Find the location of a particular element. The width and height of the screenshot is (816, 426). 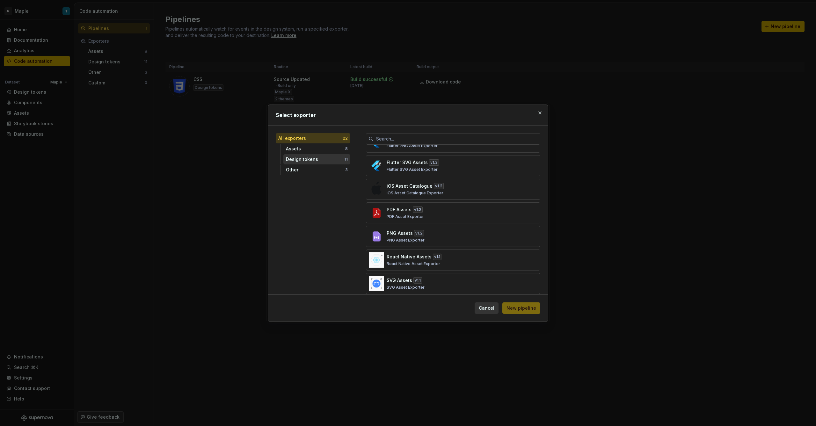

p: Flutter SVG Asset Exporter is located at coordinates (412, 170).